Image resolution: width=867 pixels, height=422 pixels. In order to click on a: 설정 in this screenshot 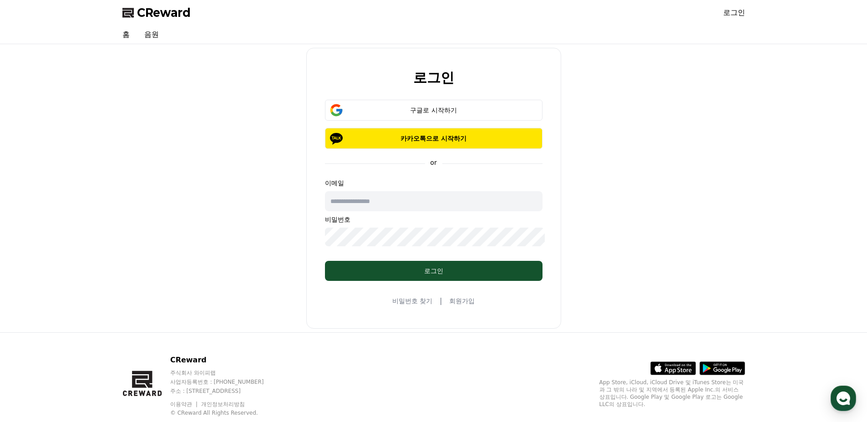, I will do `click(146, 300)`.